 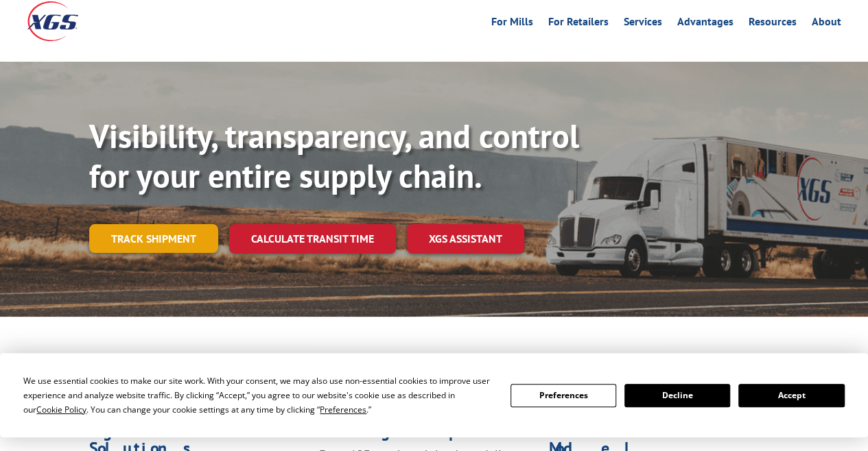 What do you see at coordinates (791, 396) in the screenshot?
I see `button: Accept` at bounding box center [791, 396].